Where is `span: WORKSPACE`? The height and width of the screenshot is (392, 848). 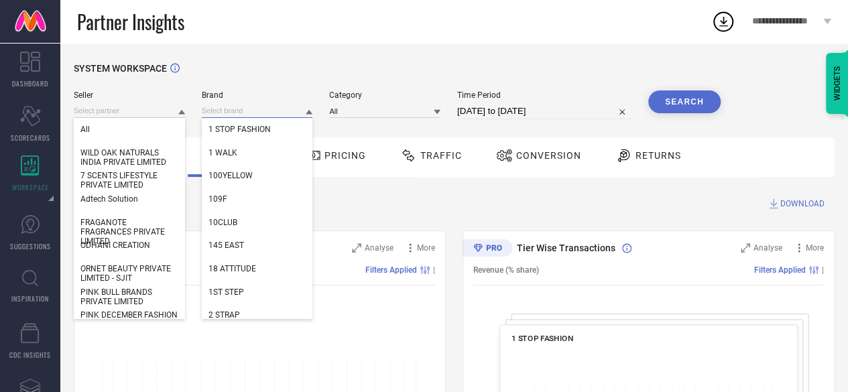
span: WORKSPACE is located at coordinates (30, 187).